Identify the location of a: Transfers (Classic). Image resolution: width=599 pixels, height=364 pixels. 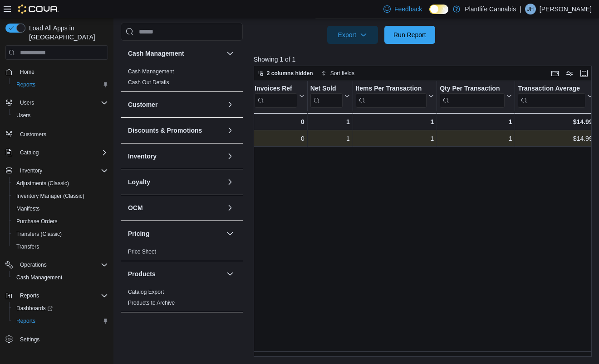
(39, 234).